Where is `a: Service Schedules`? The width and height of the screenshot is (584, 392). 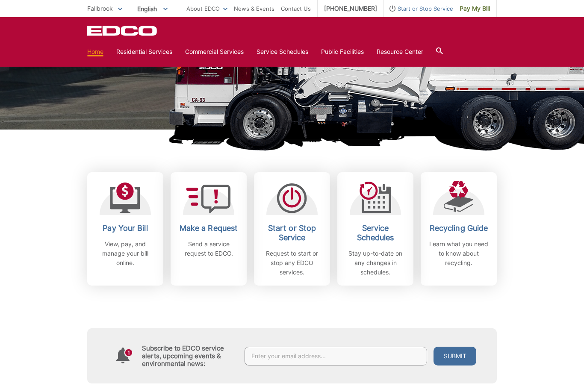
a: Service Schedules is located at coordinates (282, 52).